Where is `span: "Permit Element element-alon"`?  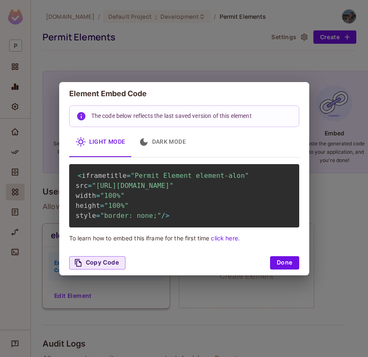
span: "Permit Element element-alon" is located at coordinates (190, 176).